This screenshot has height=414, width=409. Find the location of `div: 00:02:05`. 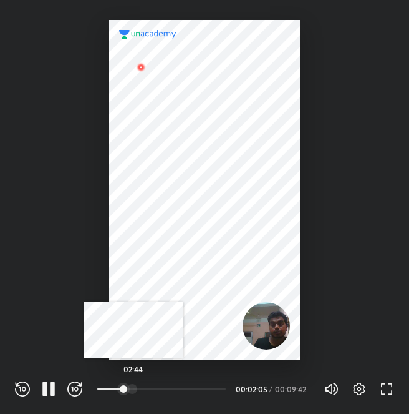

div: 00:02:05 is located at coordinates (252, 389).